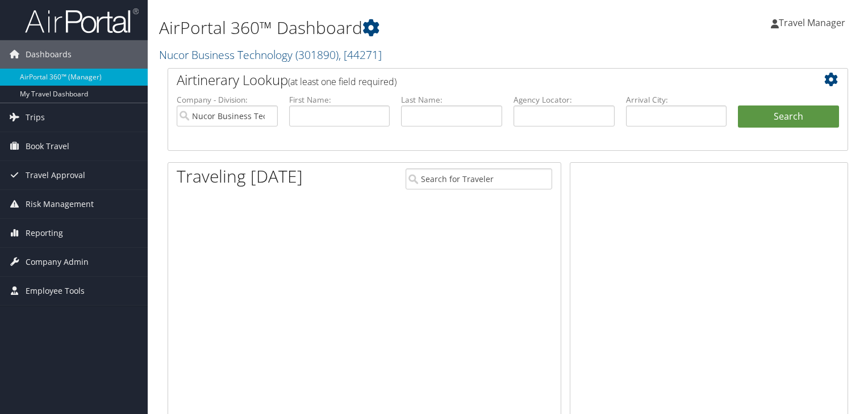 This screenshot has height=414, width=868. Describe the element at coordinates (342, 82) in the screenshot. I see `span: (at least one field required)` at that location.